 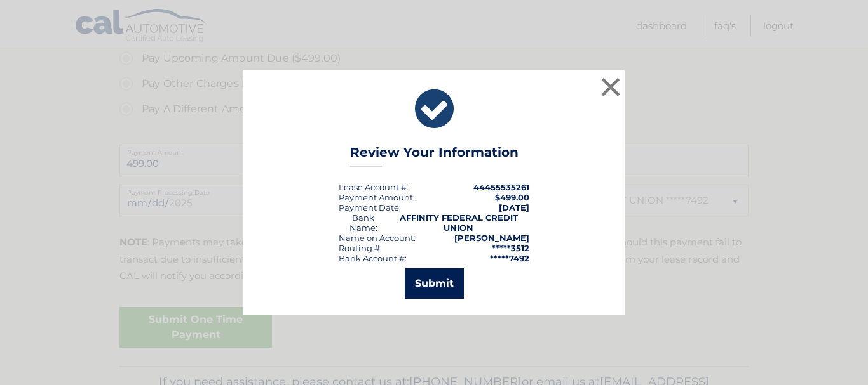 What do you see at coordinates (512, 197) in the screenshot?
I see `span: $499.00` at bounding box center [512, 197].